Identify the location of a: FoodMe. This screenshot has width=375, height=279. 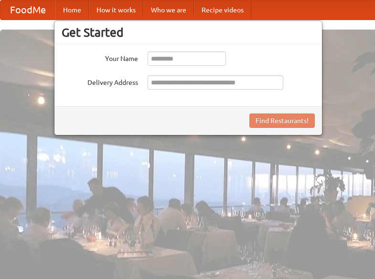
(28, 10).